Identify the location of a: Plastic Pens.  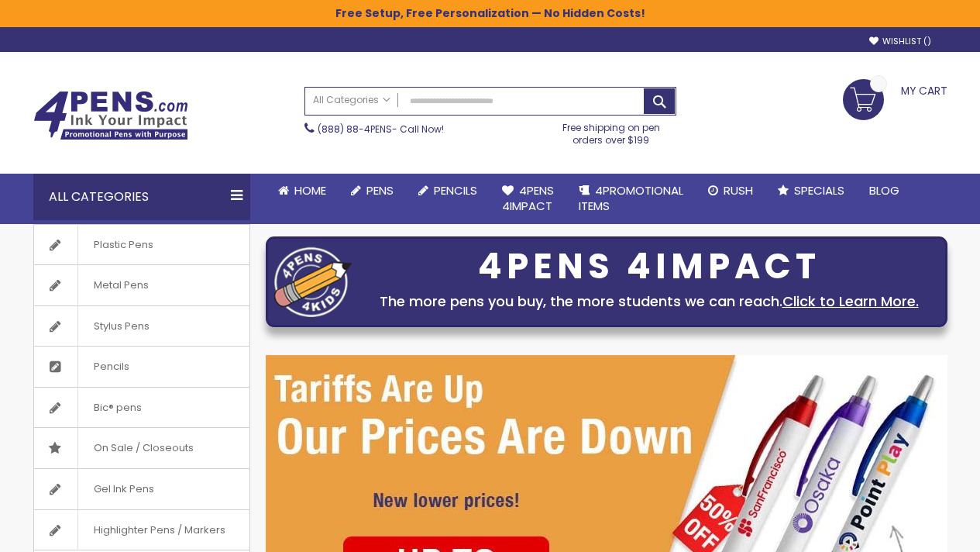
(142, 245).